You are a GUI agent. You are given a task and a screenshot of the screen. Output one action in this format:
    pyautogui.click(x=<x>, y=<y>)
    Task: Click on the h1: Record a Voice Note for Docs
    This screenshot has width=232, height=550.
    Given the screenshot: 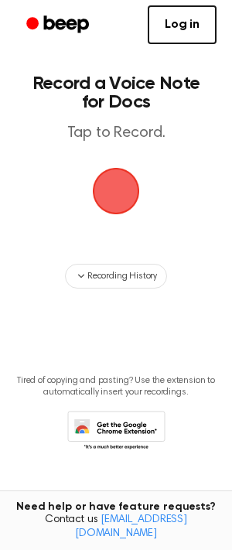 What is the action you would take?
    pyautogui.click(x=116, y=93)
    